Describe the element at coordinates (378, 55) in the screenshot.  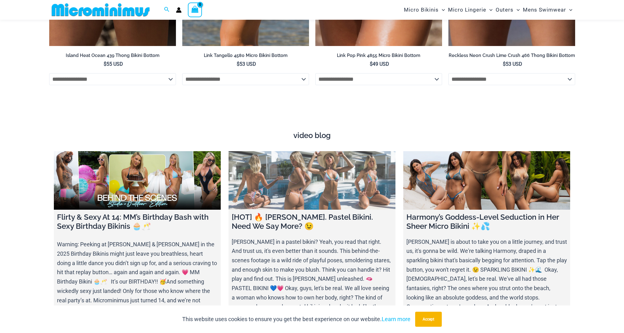
I see `h2: Link Pop Pink 4855 Micro Bikini Bottom` at that location.